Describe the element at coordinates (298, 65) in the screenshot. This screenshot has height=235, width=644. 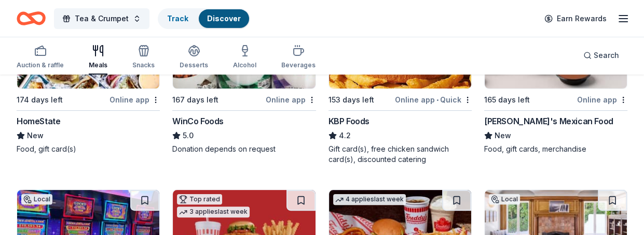
I see `div: Beverages` at that location.